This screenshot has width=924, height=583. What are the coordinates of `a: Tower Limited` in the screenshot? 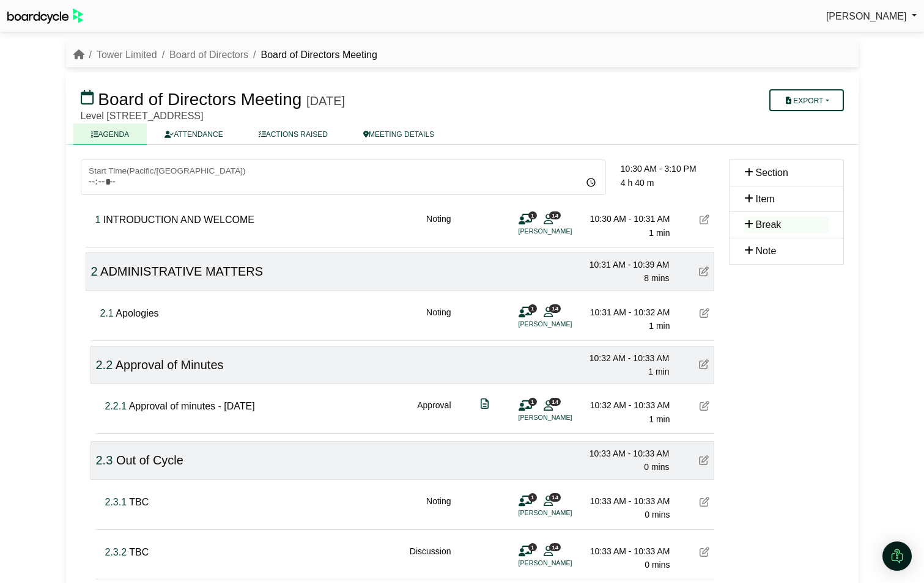 It's located at (126, 54).